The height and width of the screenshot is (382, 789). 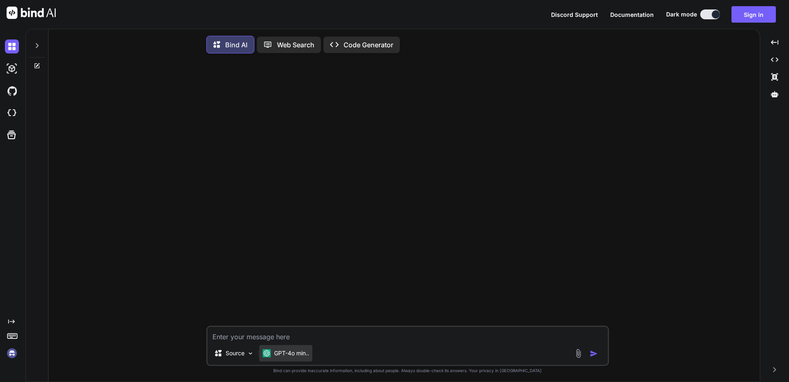 What do you see at coordinates (574, 14) in the screenshot?
I see `button: Discord Support` at bounding box center [574, 14].